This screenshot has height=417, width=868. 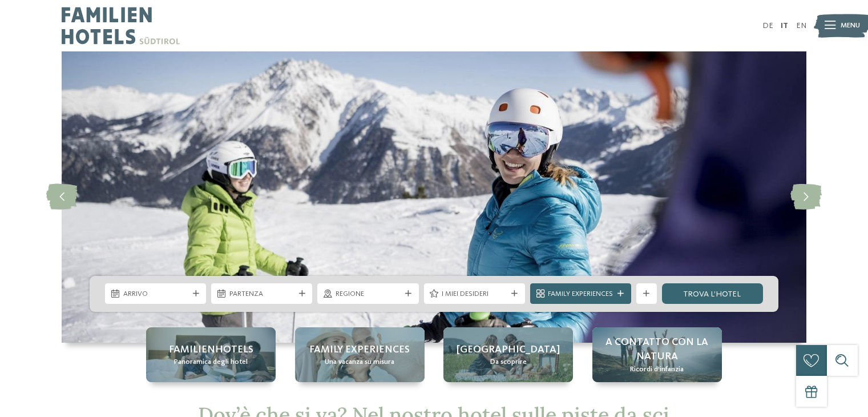 What do you see at coordinates (360, 362) in the screenshot?
I see `span: Una vacanza su misura` at bounding box center [360, 362].